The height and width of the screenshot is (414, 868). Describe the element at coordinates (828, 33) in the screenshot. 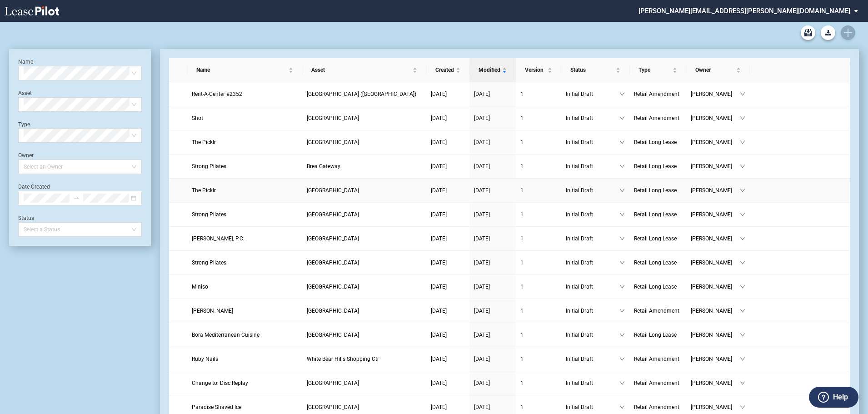

I see `md-menu: Download Blank Form List` at that location.